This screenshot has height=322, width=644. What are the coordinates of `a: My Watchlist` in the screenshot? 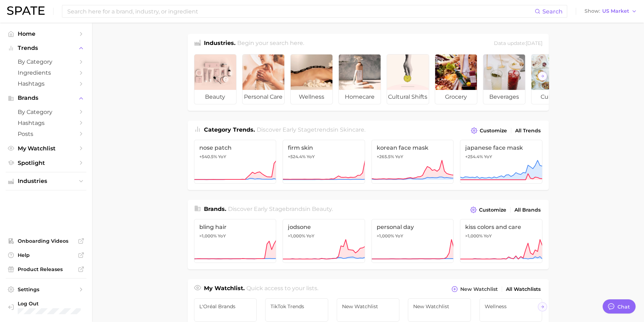 It's located at (46, 149).